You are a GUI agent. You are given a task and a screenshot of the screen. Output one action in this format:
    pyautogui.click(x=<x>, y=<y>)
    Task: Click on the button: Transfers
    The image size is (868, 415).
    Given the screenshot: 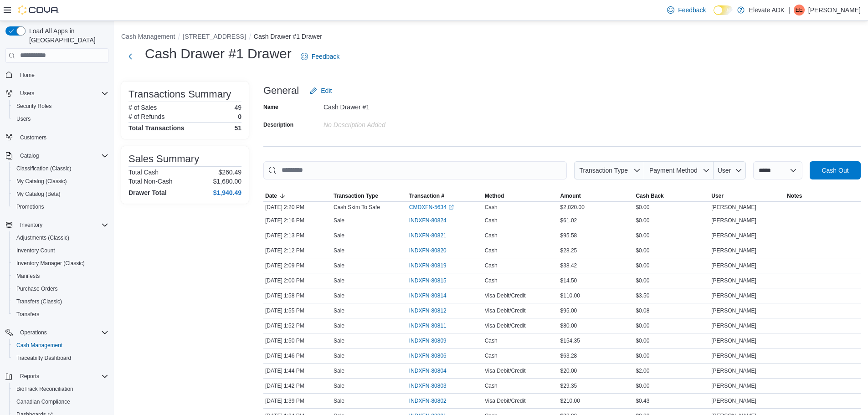 What is the action you would take?
    pyautogui.click(x=60, y=315)
    